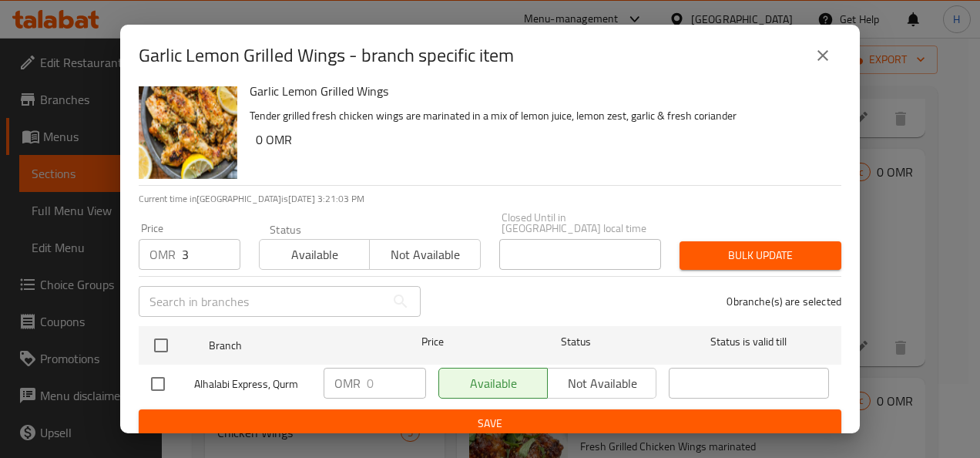 Image resolution: width=980 pixels, height=458 pixels. Describe the element at coordinates (577, 341) in the screenshot. I see `span: Status` at that location.